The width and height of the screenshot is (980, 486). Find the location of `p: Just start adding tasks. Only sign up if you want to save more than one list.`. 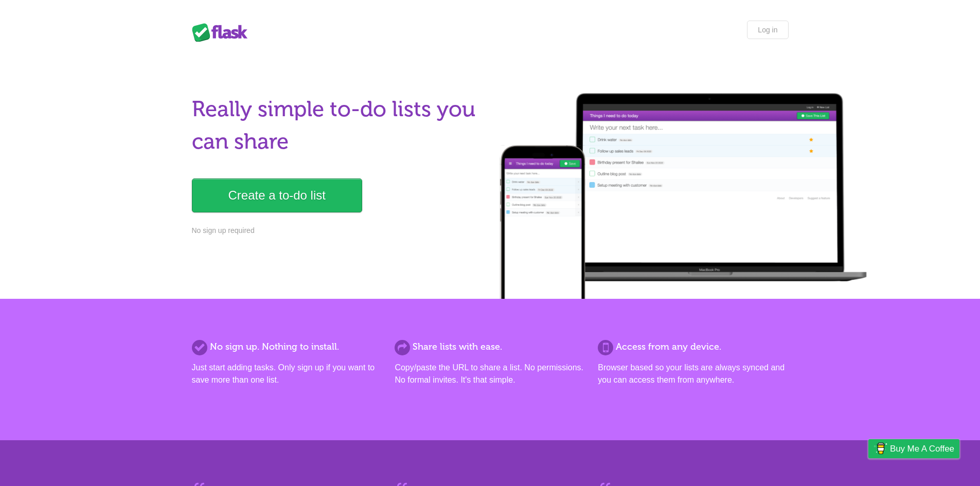

p: Just start adding tasks. Only sign up if you want to save more than one list. is located at coordinates (287, 373).